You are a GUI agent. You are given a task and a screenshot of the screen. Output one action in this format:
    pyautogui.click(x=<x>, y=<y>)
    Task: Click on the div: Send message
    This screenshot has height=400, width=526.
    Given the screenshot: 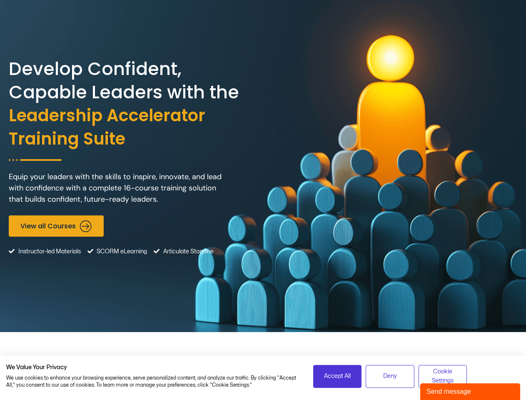 What is the action you would take?
    pyautogui.click(x=50, y=10)
    